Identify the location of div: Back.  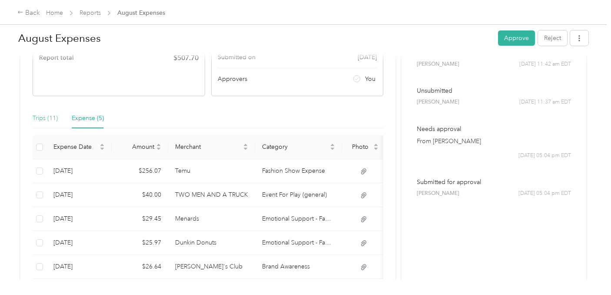
(29, 13).